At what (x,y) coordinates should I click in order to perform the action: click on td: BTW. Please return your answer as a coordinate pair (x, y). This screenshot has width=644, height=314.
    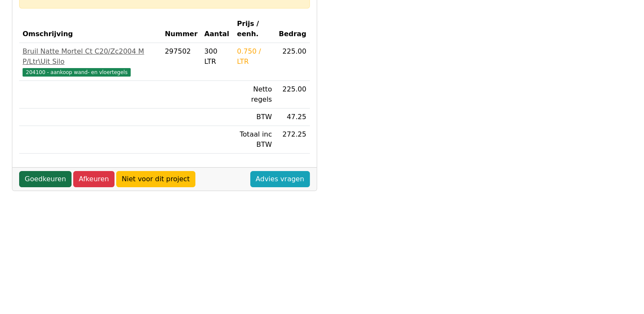
    Looking at the image, I should click on (255, 117).